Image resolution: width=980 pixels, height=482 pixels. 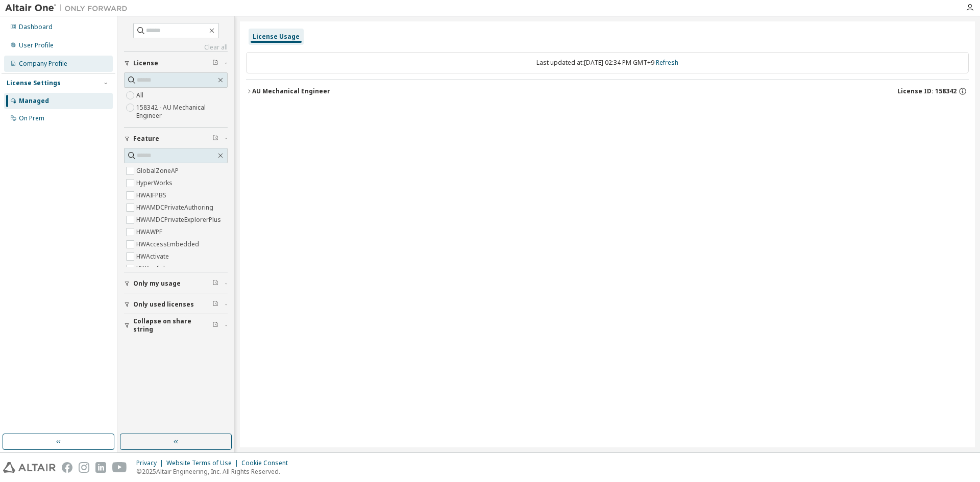 I want to click on div: Privacy, so click(x=151, y=463).